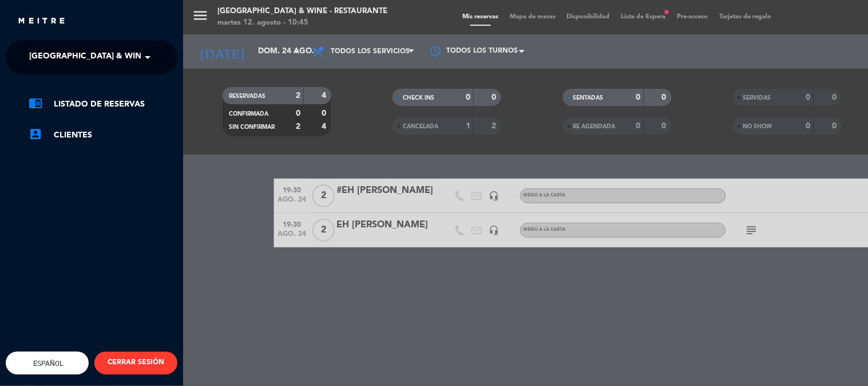 The image size is (868, 386). Describe the element at coordinates (36, 134) in the screenshot. I see `i: account_box` at that location.